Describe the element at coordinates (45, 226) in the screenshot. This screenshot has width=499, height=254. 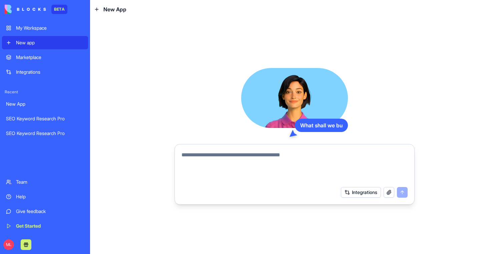
I see `a: Get Started` at that location.